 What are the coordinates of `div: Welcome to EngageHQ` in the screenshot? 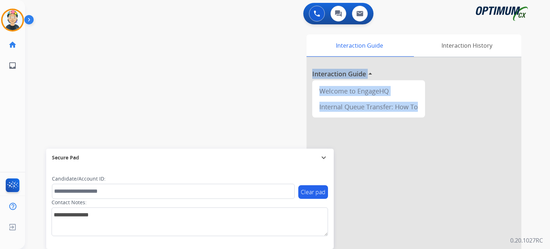 It's located at (369, 91).